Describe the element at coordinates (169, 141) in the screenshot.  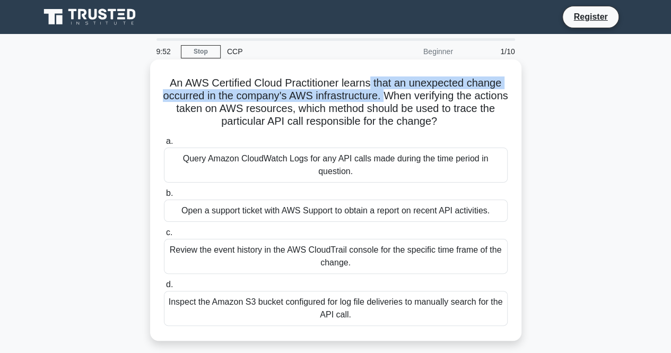
I see `span: a.` at that location.